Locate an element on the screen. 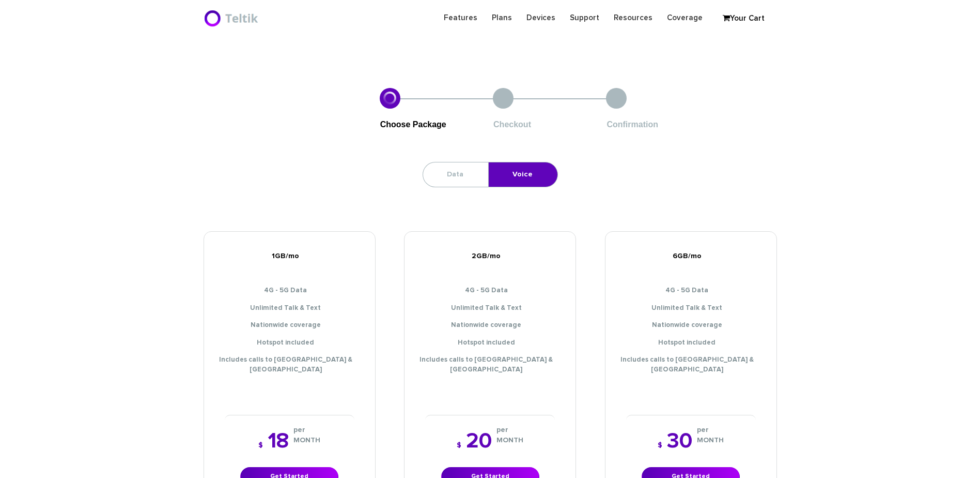  h5: 6GB/mo is located at coordinates (691, 256).